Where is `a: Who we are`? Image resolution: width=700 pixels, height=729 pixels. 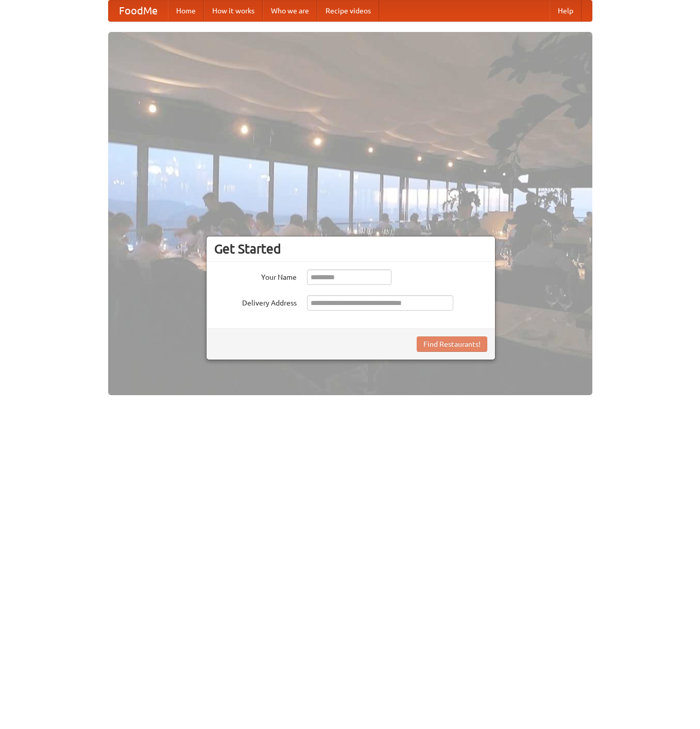 a: Who we are is located at coordinates (290, 11).